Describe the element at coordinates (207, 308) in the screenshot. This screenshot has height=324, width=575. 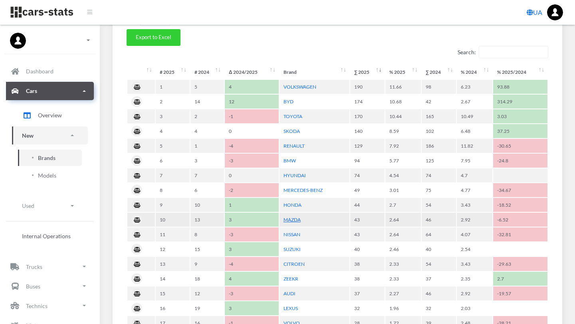
I see `td: 19` at that location.